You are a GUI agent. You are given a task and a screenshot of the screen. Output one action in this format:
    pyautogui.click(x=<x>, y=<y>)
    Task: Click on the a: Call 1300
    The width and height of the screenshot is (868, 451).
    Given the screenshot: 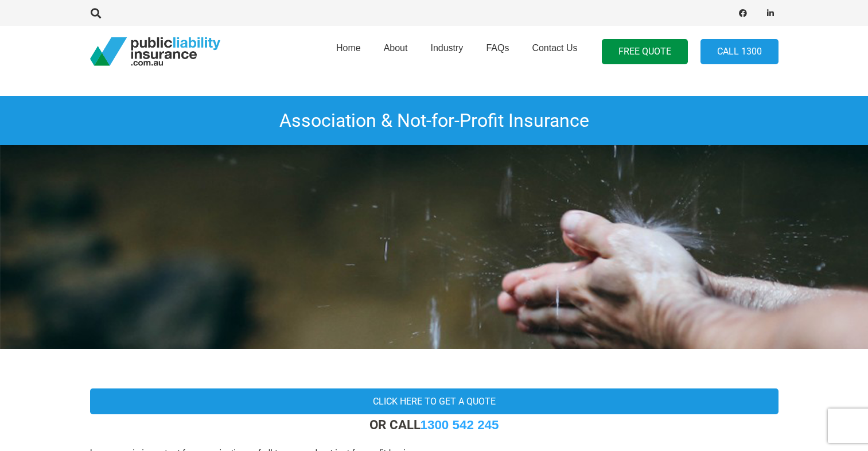 What is the action you would take?
    pyautogui.click(x=739, y=52)
    